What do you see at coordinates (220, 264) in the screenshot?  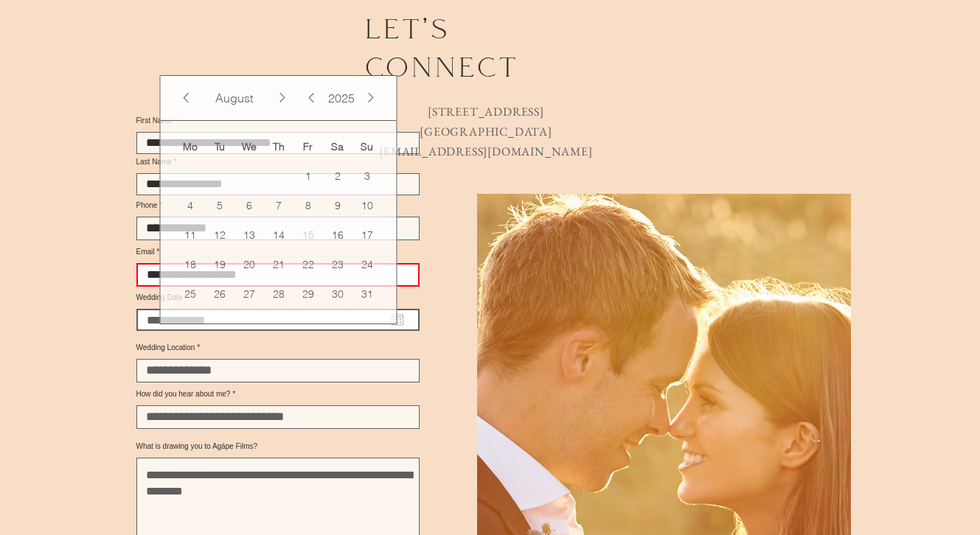 I see `td: August 19` at bounding box center [220, 264].